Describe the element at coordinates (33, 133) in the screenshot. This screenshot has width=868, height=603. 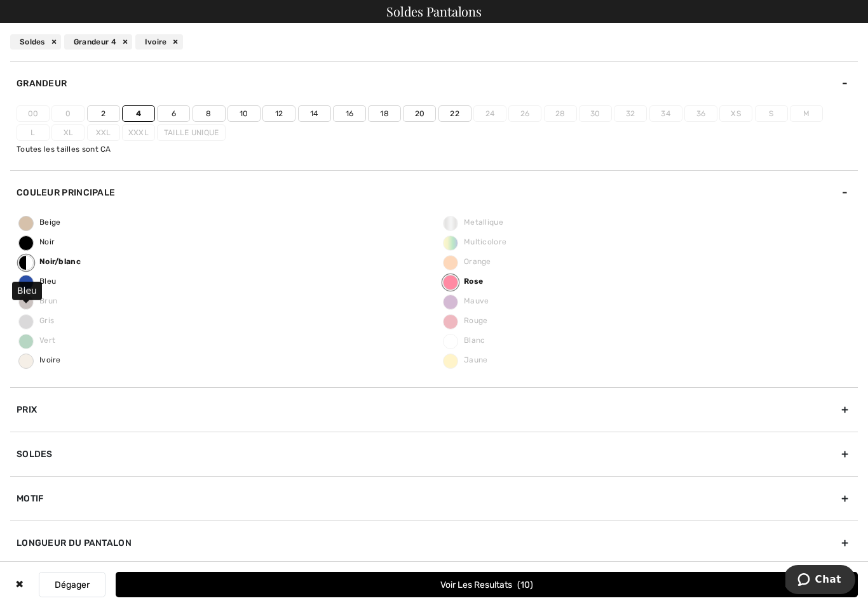
I see `label: L` at that location.